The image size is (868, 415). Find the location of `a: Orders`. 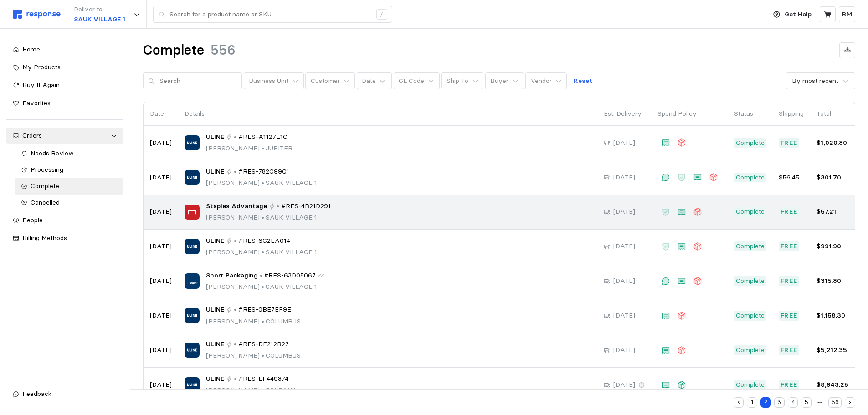

a: Orders is located at coordinates (65, 136).